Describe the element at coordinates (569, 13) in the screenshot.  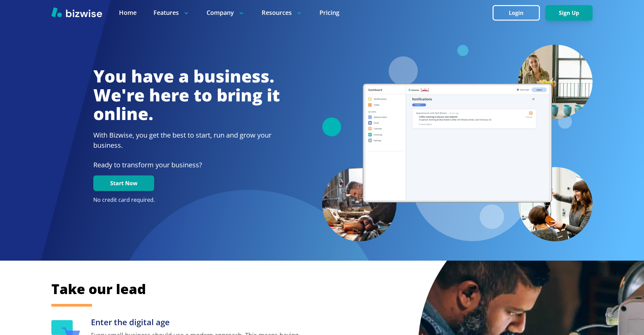
I see `button: Sign Up` at that location.